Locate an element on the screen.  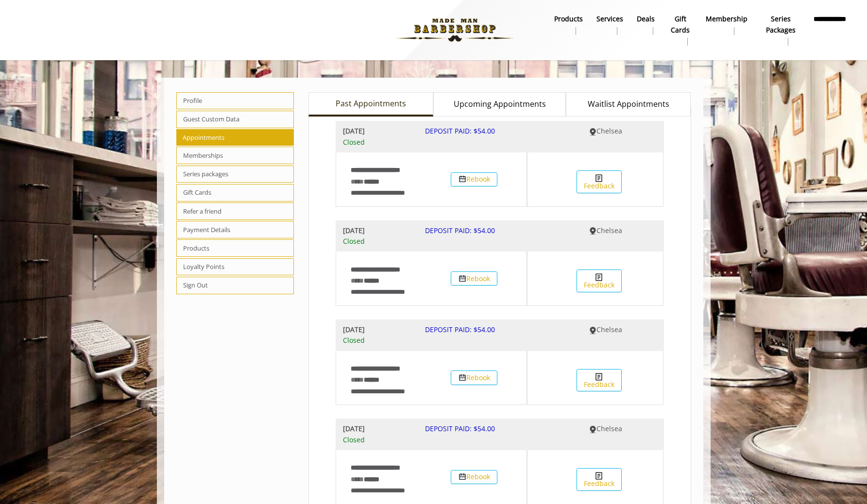
b: products is located at coordinates (568, 19).